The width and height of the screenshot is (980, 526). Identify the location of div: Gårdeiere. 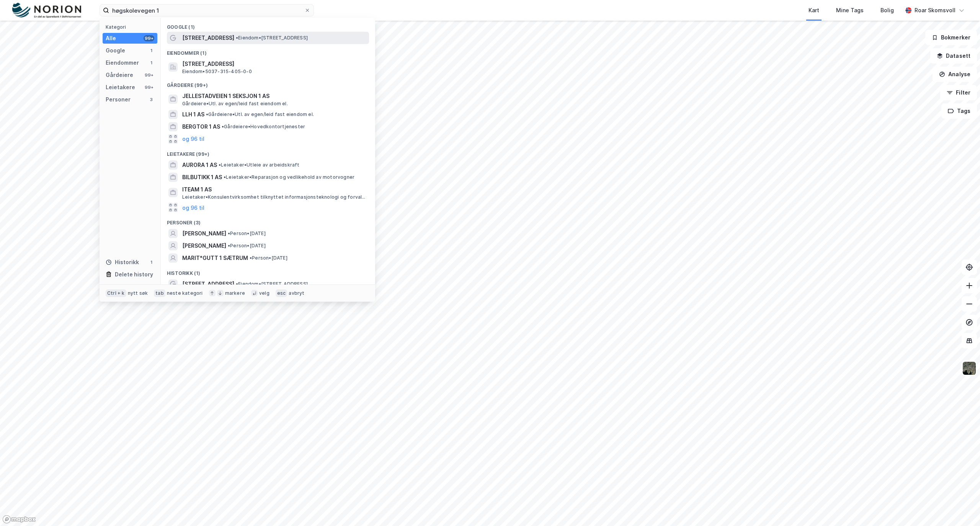
(119, 75).